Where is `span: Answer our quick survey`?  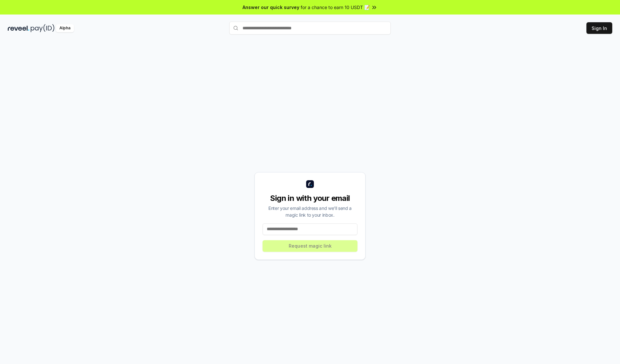
span: Answer our quick survey is located at coordinates (270, 7).